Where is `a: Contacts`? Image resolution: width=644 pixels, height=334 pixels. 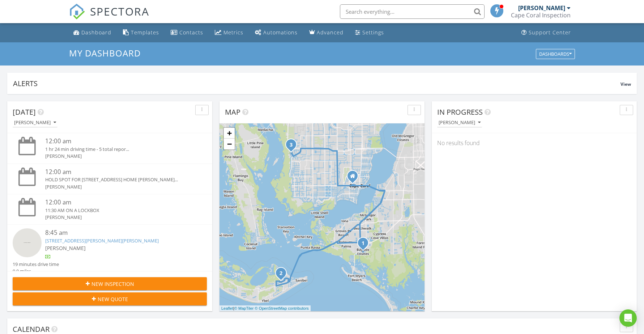
a: Contacts is located at coordinates (187, 33).